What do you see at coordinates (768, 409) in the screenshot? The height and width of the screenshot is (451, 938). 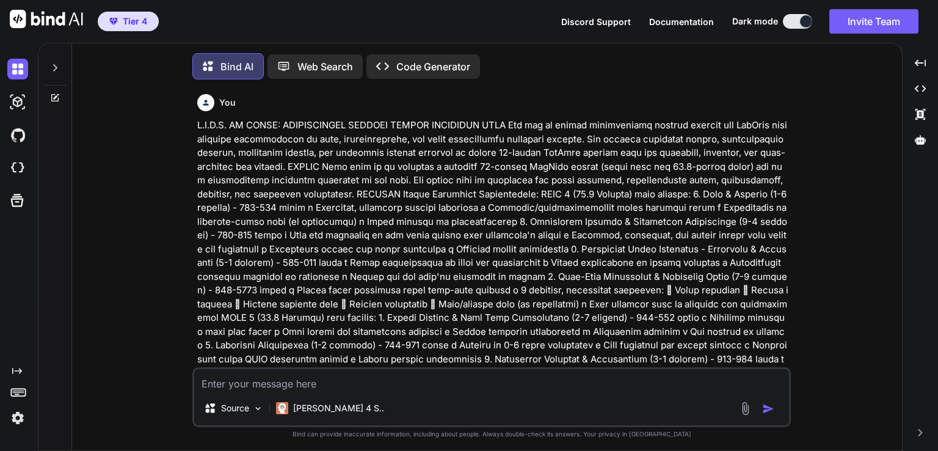 I see `img: icon` at bounding box center [768, 409].